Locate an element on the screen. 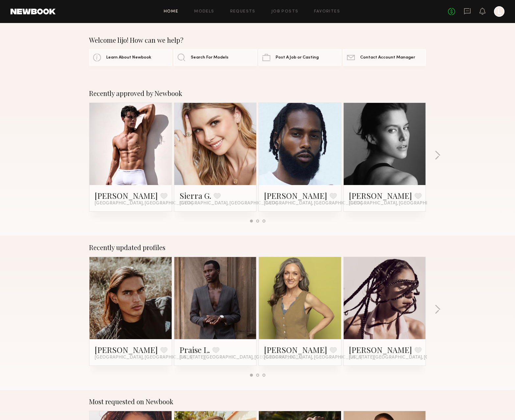 Image resolution: width=515 pixels, height=420 pixels. a: Search For Models is located at coordinates (215, 57).